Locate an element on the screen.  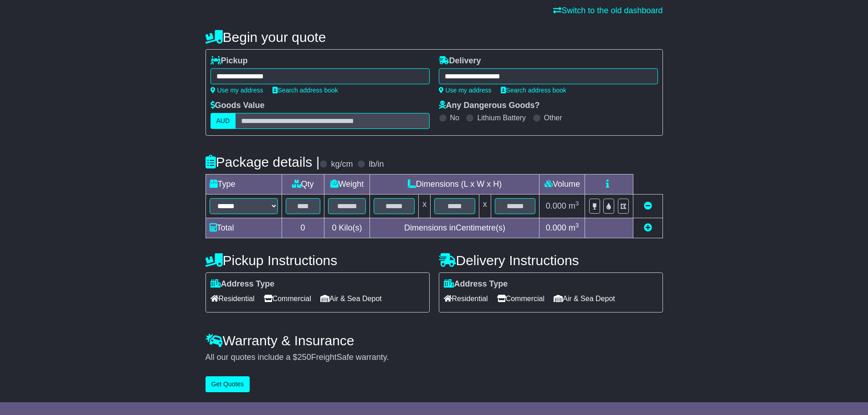
span: 0 is located at coordinates (334, 228).